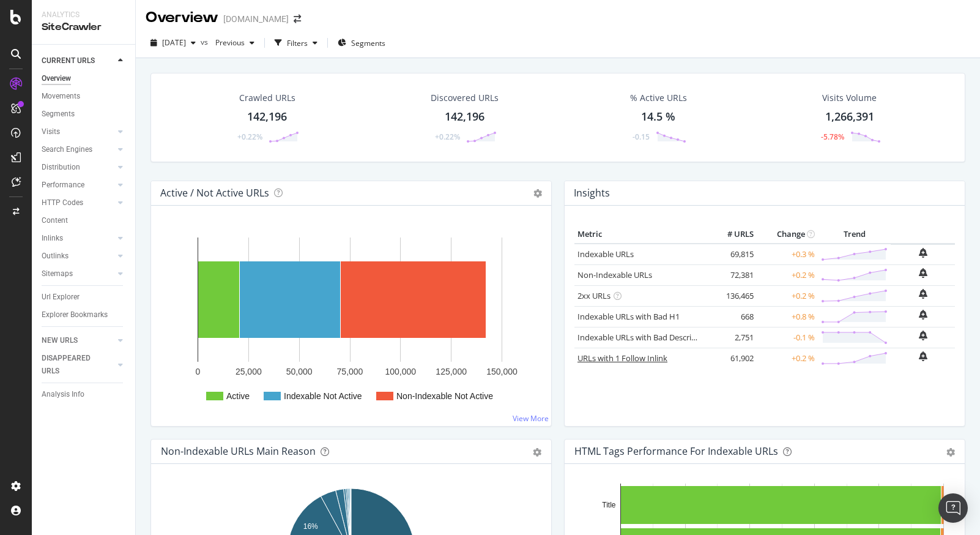 The width and height of the screenshot is (980, 535). I want to click on div: Filters, so click(297, 43).